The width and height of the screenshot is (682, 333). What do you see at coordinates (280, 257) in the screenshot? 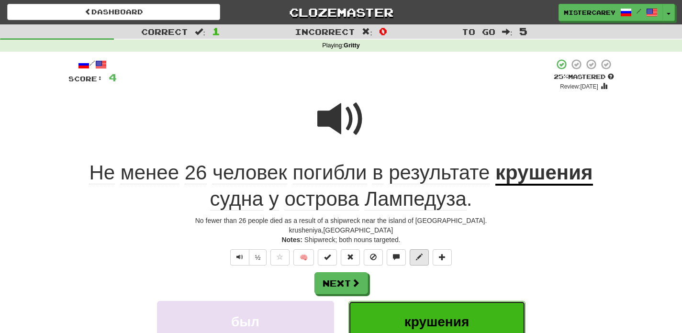
I see `button: Favorite sentence (alt+f)` at bounding box center [280, 257].